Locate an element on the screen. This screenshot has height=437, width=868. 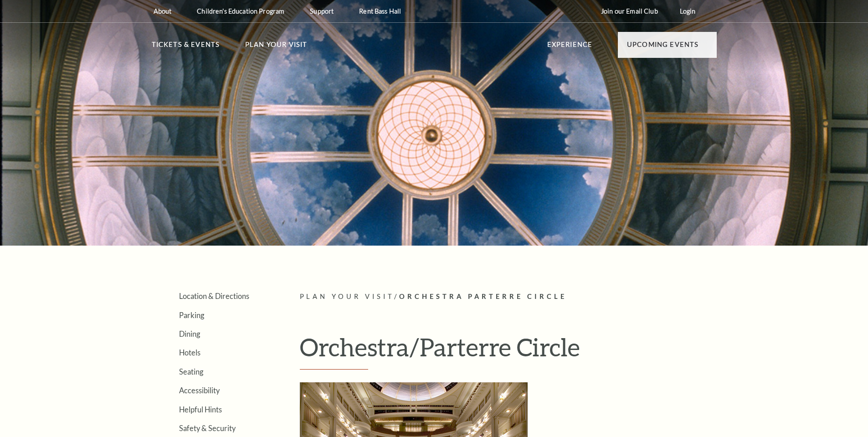
span: Plan Your Visit is located at coordinates (347, 297).